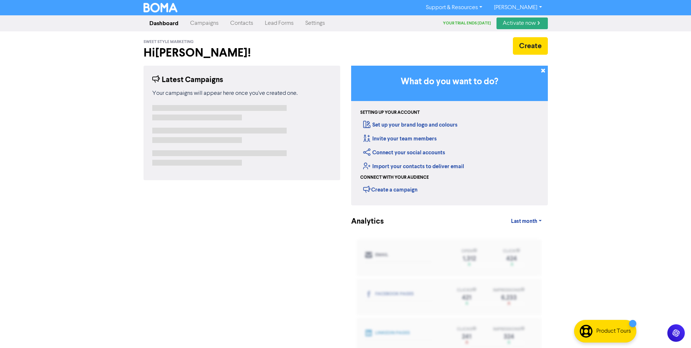 The image size is (691, 348). What do you see at coordinates (400, 138) in the screenshot?
I see `a: Invite your team members` at bounding box center [400, 138].